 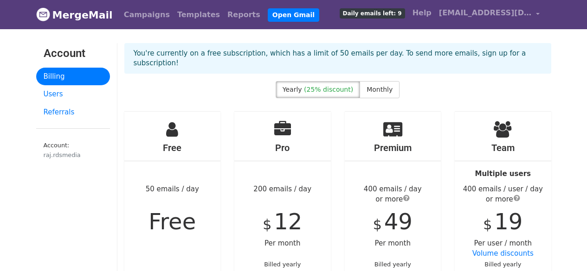 I want to click on p: You're currently on a free subscription, which has a limit of 50 emails per day. To send more ema..., so click(x=338, y=58).